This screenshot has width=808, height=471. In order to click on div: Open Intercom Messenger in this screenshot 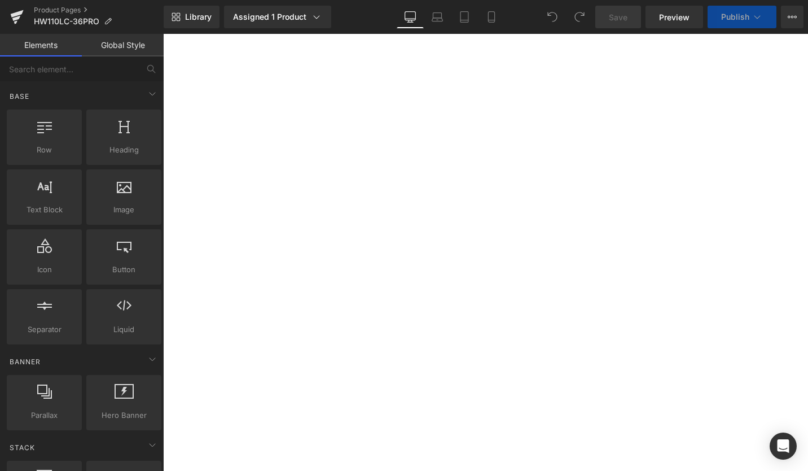, I will do `click(784, 446)`.